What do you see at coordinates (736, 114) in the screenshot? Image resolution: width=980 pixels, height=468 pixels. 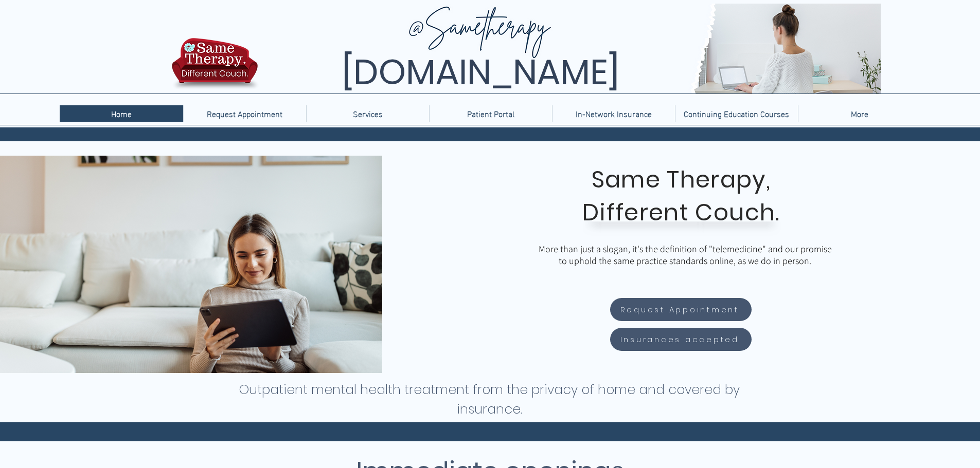 I see `a: Continuing Education Courses` at bounding box center [736, 114].